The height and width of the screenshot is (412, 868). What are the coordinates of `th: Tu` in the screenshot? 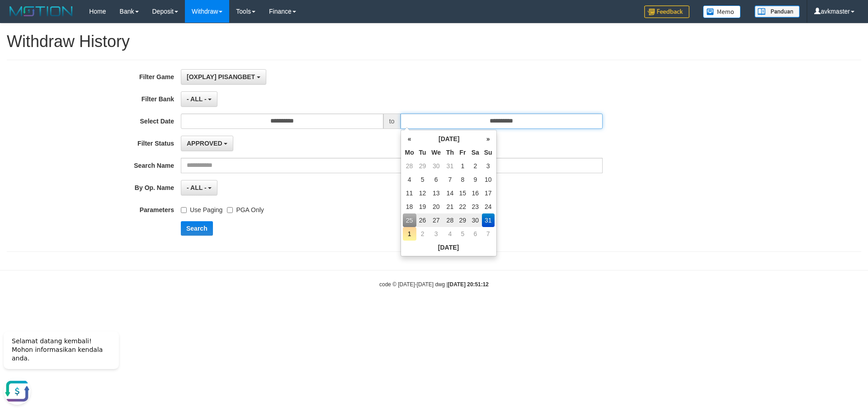 It's located at (423, 153).